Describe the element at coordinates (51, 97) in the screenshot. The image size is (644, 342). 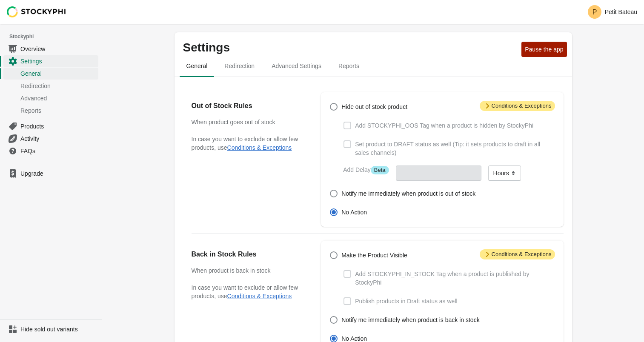
I see `a: Advanced` at that location.